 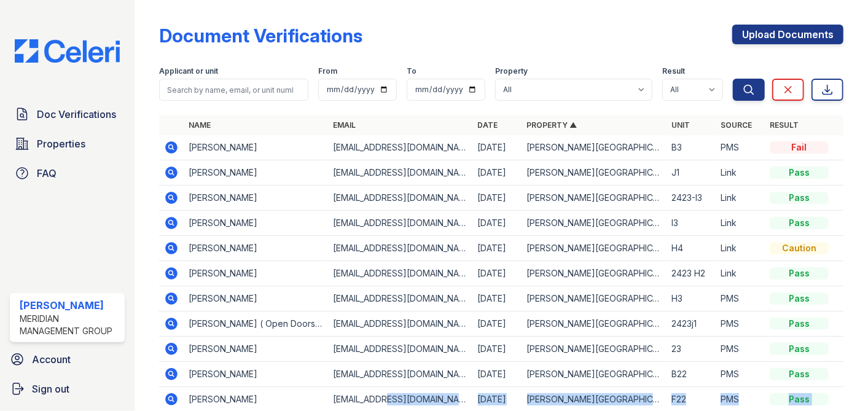 I want to click on a: Unit, so click(x=681, y=125).